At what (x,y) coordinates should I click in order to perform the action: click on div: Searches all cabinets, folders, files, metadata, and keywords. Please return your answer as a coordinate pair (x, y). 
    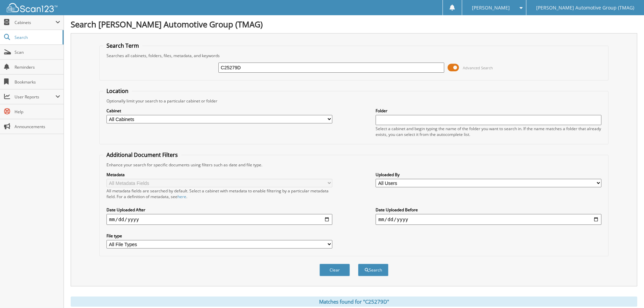
    Looking at the image, I should click on (354, 55).